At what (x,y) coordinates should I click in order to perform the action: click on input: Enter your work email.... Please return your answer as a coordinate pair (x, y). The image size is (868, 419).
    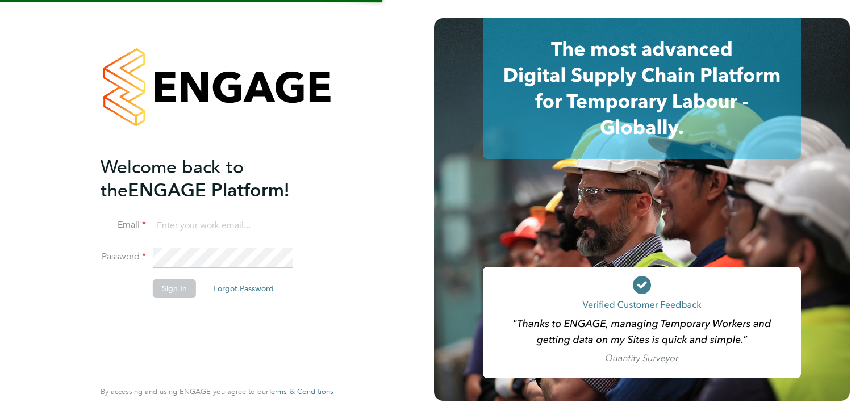
    Looking at the image, I should click on (223, 226).